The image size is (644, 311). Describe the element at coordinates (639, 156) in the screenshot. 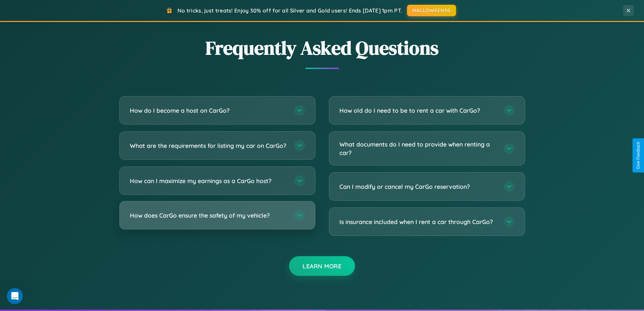

I see `div: Give Feedback` at that location.